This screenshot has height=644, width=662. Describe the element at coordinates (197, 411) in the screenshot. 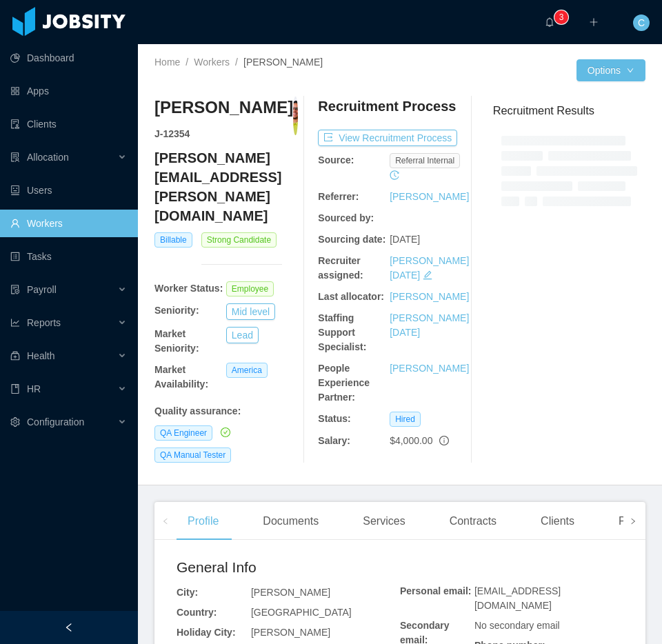

I see `b: Quality assurance :` at that location.